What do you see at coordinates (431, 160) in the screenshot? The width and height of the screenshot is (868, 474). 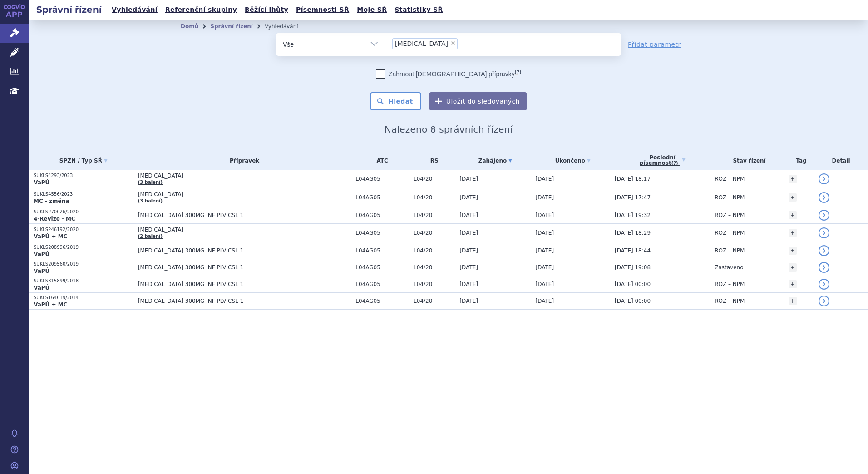 I see `th: RS` at bounding box center [431, 160].